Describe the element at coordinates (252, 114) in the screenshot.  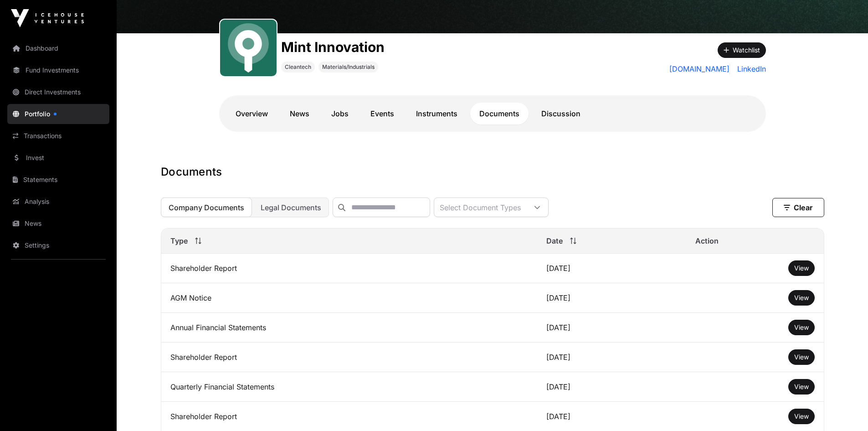
I see `a: Overview` at that location.